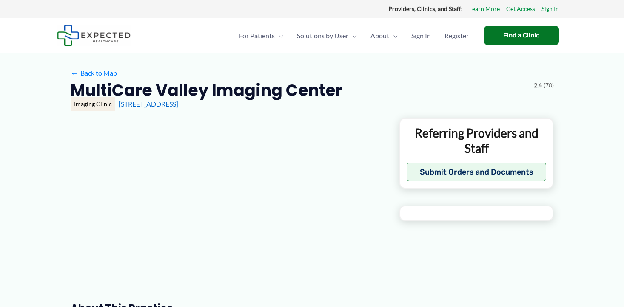 This screenshot has height=307, width=624. I want to click on span: 2.4, so click(538, 85).